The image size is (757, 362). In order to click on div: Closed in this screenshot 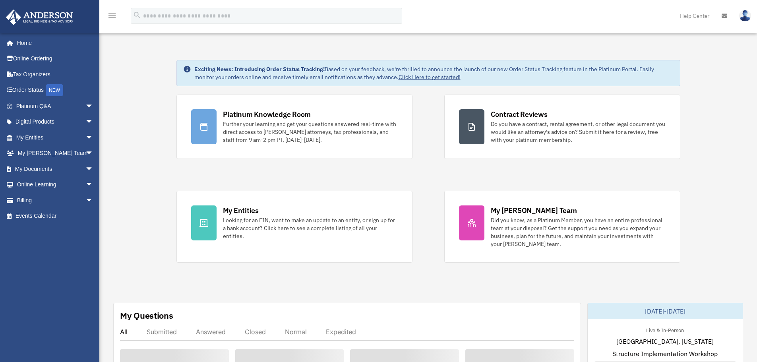, I will do `click(255, 332)`.